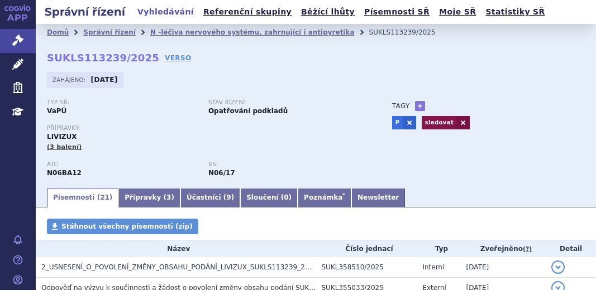  What do you see at coordinates (457, 12) in the screenshot?
I see `a: Moje SŘ` at bounding box center [457, 12].